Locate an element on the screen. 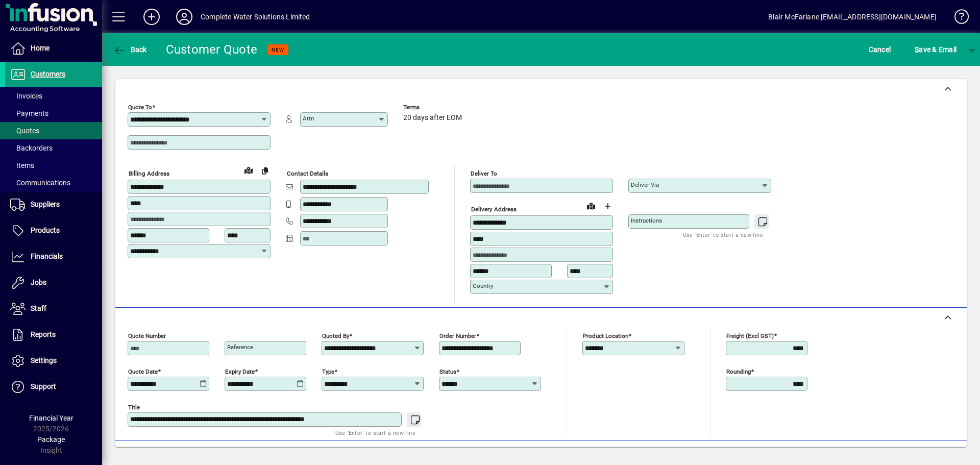 The image size is (980, 465). span: 20 days after EOM is located at coordinates (432, 118).